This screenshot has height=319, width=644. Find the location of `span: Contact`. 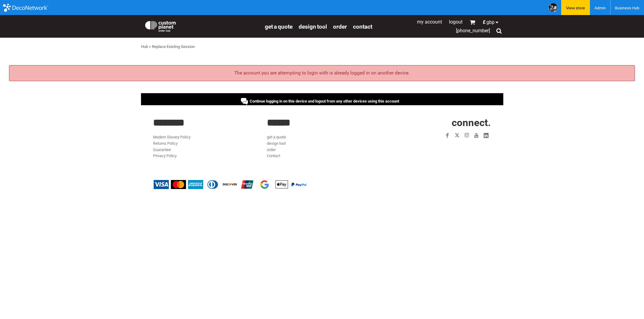

span: Contact is located at coordinates (363, 26).